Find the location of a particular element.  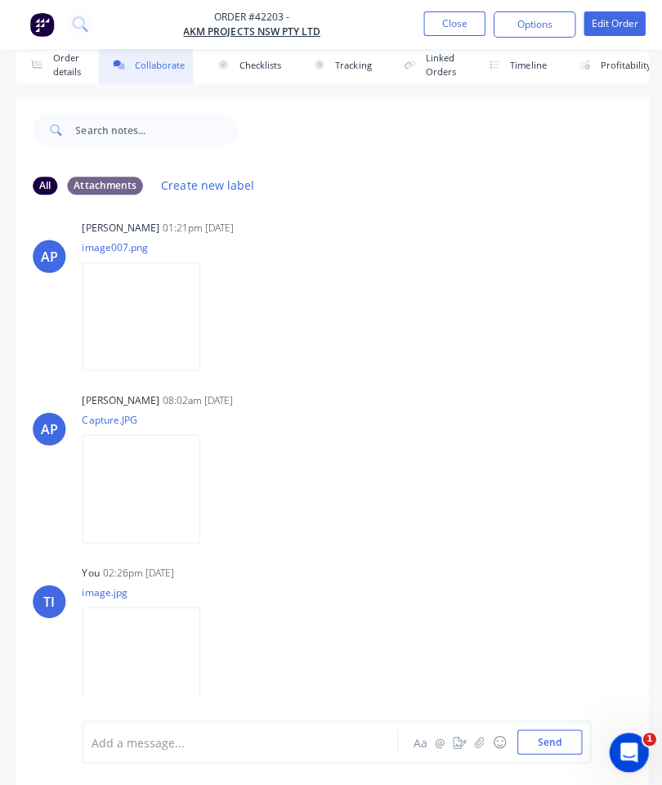

div: You is located at coordinates (90, 570).